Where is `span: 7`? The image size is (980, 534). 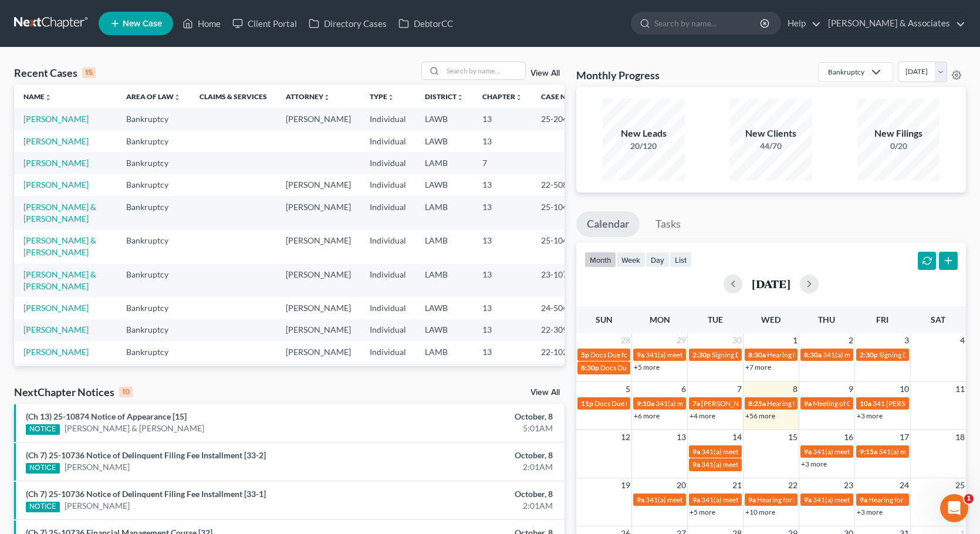
span: 7 is located at coordinates (740, 389).